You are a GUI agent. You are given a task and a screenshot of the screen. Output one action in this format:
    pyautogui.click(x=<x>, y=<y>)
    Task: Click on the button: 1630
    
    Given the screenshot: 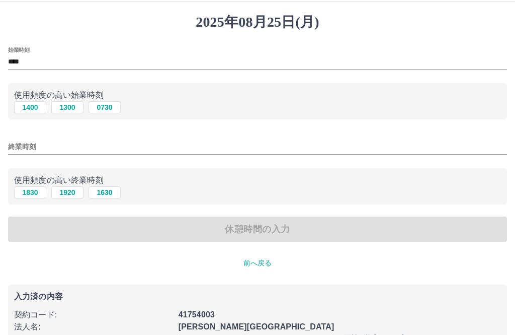 What is the action you would take?
    pyautogui.click(x=105, y=193)
    